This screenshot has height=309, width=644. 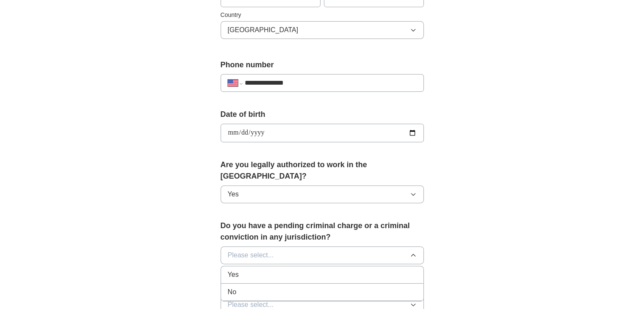 I want to click on button: Please select..., so click(x=322, y=255).